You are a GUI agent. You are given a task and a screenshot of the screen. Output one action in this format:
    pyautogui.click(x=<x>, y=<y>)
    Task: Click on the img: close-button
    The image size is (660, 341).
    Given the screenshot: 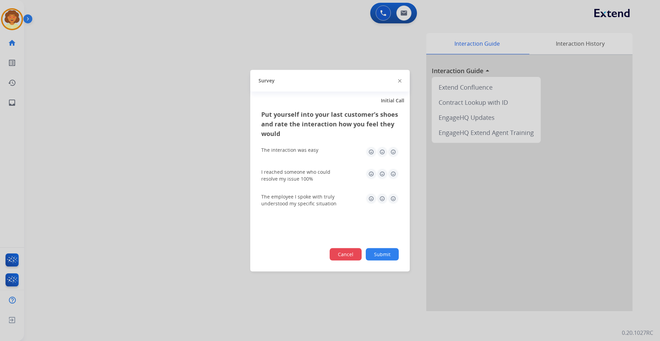 What is the action you would take?
    pyautogui.click(x=400, y=81)
    